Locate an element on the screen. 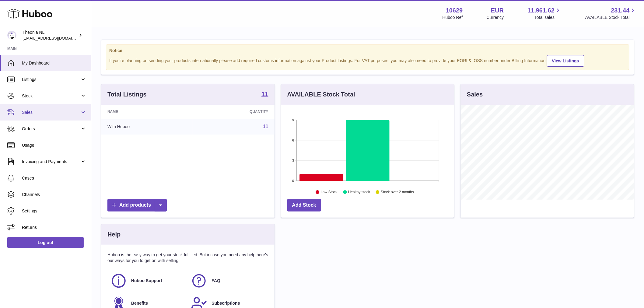  td: With Huboo is located at coordinates (147, 126).